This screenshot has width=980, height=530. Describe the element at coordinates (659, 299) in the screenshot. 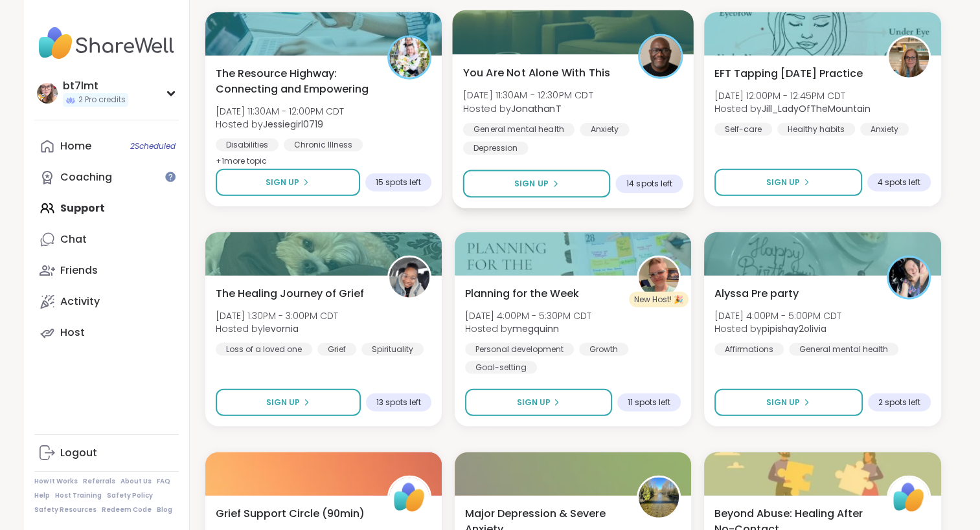

I see `div: New Host! 🎉` at that location.